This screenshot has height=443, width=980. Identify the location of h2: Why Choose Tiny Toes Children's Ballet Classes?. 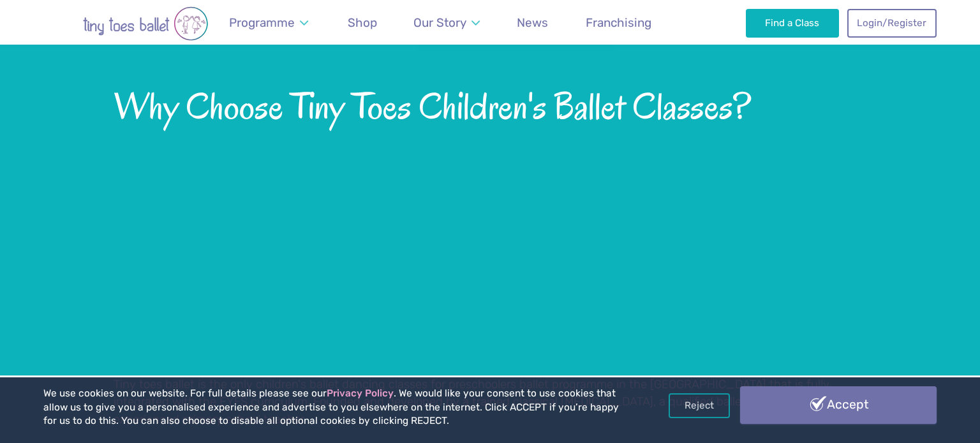
(490, 107).